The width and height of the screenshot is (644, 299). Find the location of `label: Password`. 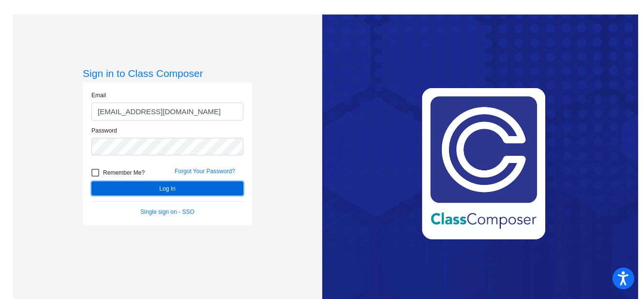

label: Password is located at coordinates (104, 131).